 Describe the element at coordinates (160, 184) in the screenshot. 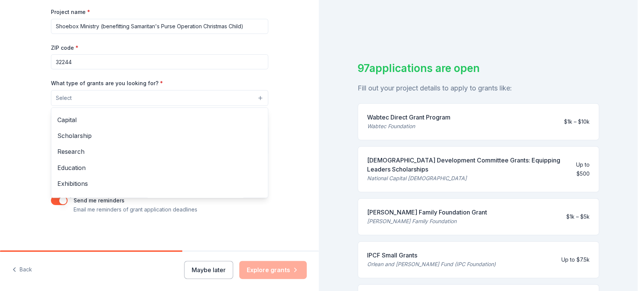

I see `span: Exhibitions` at that location.